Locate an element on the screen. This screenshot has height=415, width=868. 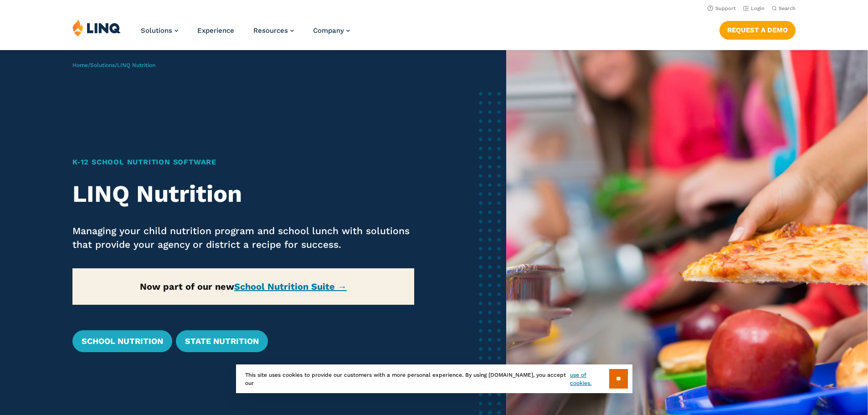
span: Company is located at coordinates (329, 30).